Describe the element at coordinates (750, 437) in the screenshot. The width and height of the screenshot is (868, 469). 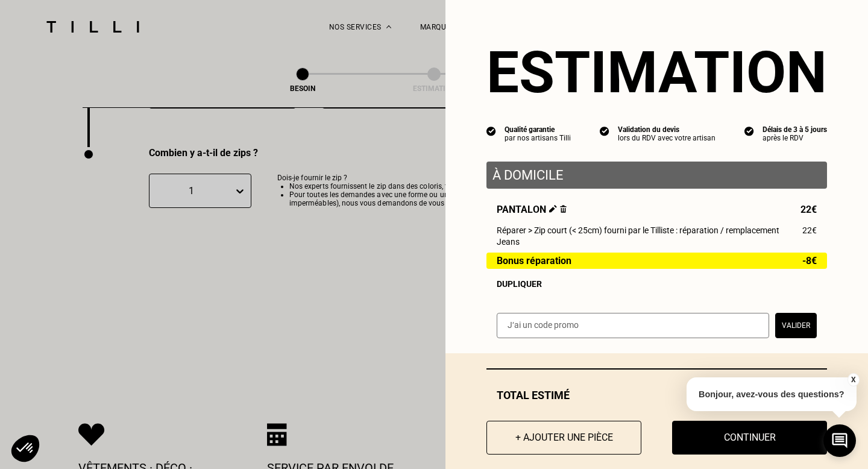
I see `button: Continuer` at that location.